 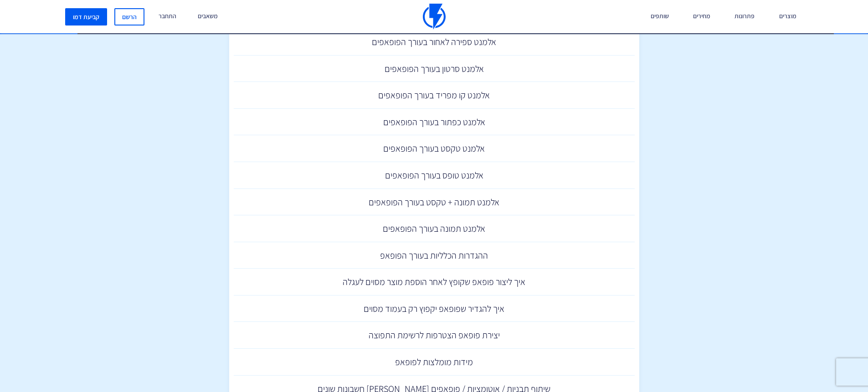 What do you see at coordinates (434, 336) in the screenshot?
I see `a: יצירת פופאפ הצטרפות לרשימת התפוצה` at bounding box center [434, 336].